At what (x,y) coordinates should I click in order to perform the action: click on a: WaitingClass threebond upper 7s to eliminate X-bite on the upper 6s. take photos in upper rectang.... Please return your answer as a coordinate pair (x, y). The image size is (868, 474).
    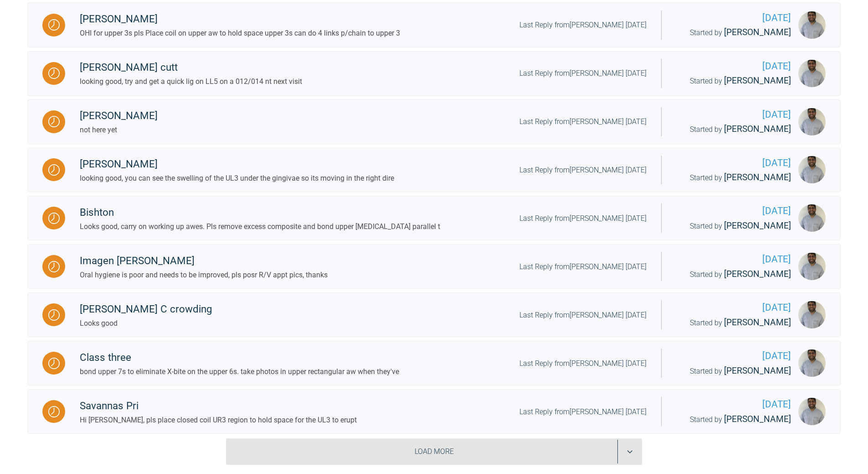
    Looking at the image, I should click on (434, 363).